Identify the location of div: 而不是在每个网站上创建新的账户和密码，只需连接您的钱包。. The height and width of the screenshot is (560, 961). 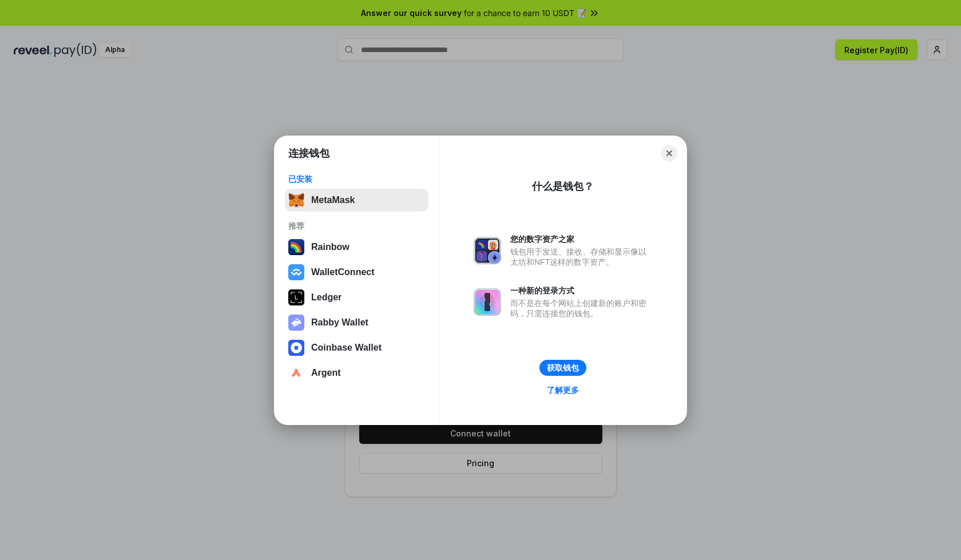
(582, 308).